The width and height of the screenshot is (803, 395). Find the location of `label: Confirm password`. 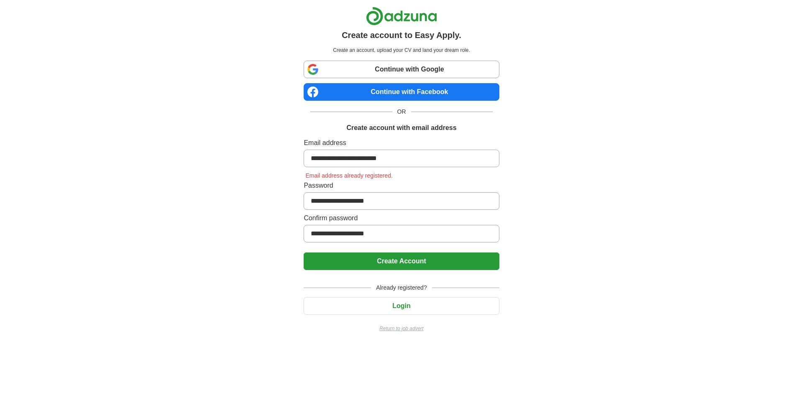

label: Confirm password is located at coordinates (401, 218).